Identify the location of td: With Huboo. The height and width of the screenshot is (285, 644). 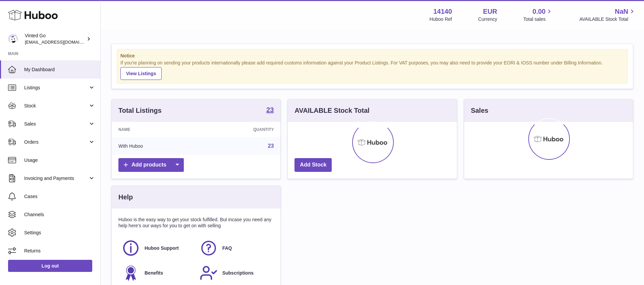
(156, 146).